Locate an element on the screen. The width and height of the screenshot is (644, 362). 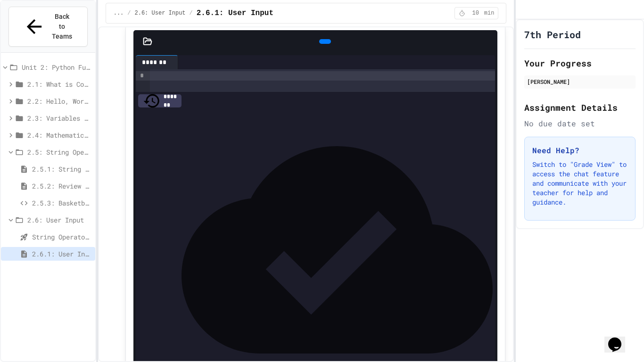
h2: Your Progress is located at coordinates (579, 63).